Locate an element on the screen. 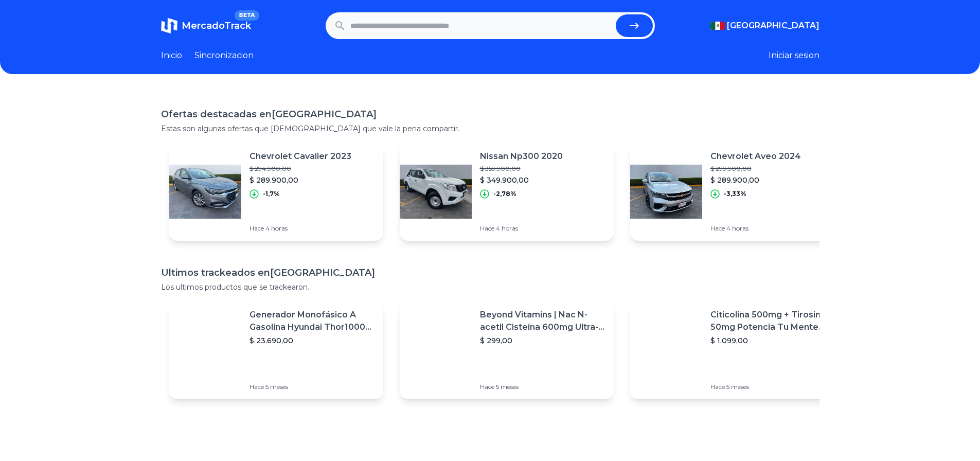 This screenshot has height=461, width=980. p: $ 299,00 is located at coordinates (542, 340).